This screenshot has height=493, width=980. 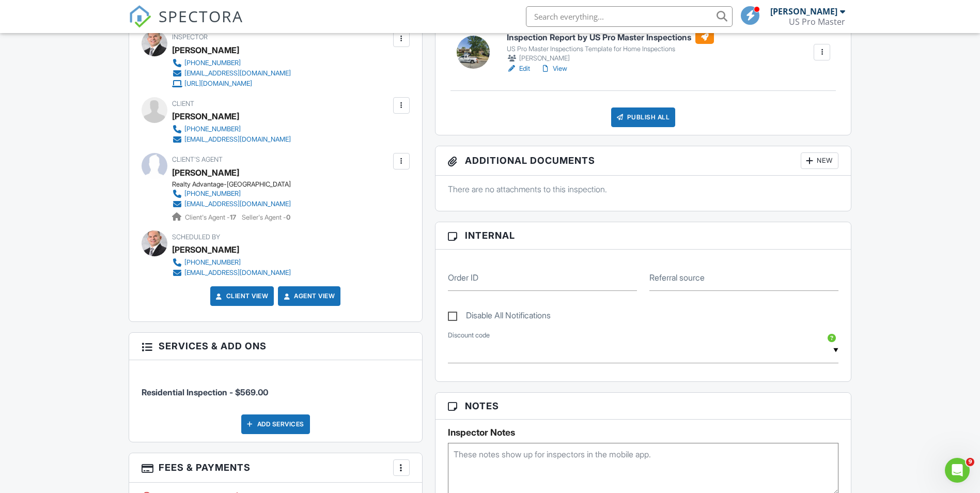 I want to click on a: SPECTORA, so click(x=186, y=24).